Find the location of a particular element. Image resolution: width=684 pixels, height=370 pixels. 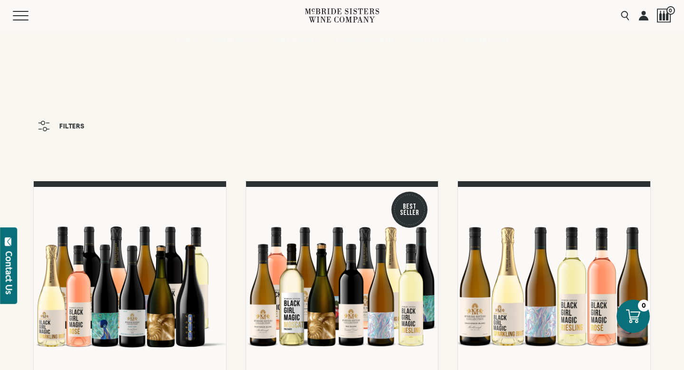

span: FIND NEAR YOU is located at coordinates (487, 40).